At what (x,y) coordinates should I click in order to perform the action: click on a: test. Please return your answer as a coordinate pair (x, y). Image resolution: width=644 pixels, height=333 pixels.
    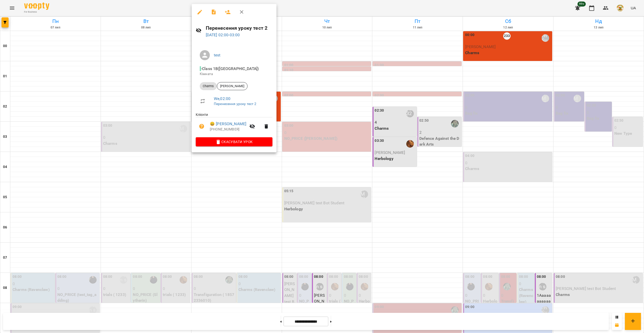
    Looking at the image, I should click on (217, 55).